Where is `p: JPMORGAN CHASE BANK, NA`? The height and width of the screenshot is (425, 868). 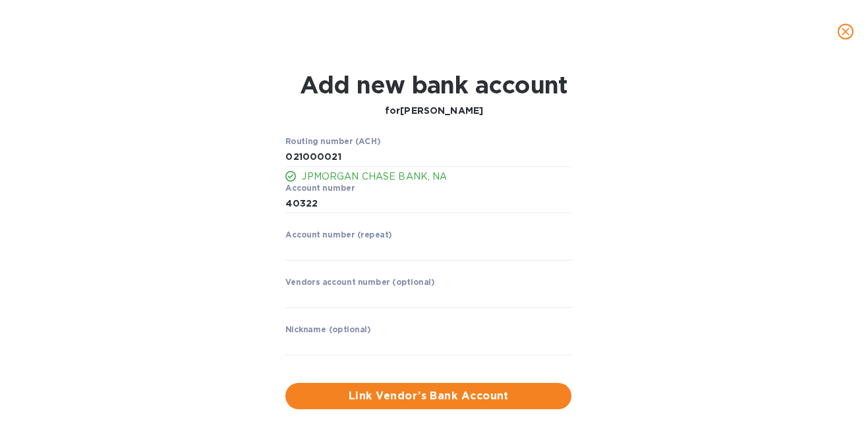 p: JPMORGAN CHASE BANK, NA is located at coordinates (436, 177).